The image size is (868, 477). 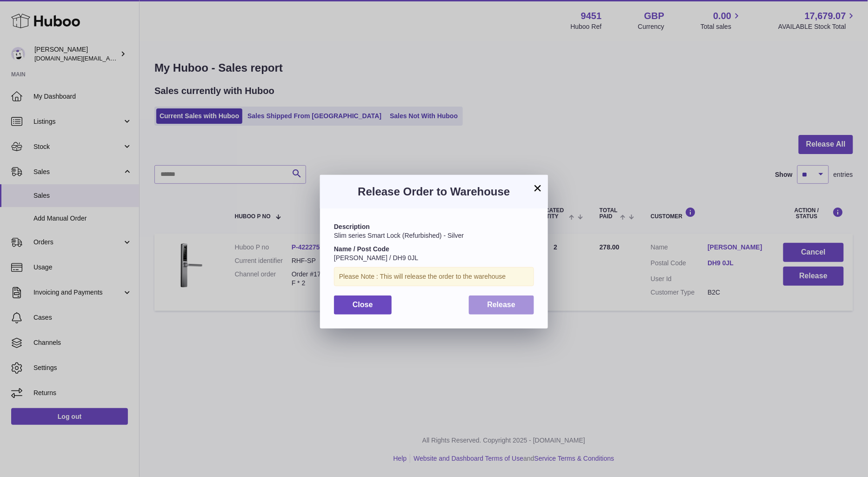 I want to click on div: Please Note : This will release the order to the warehouse, so click(x=434, y=276).